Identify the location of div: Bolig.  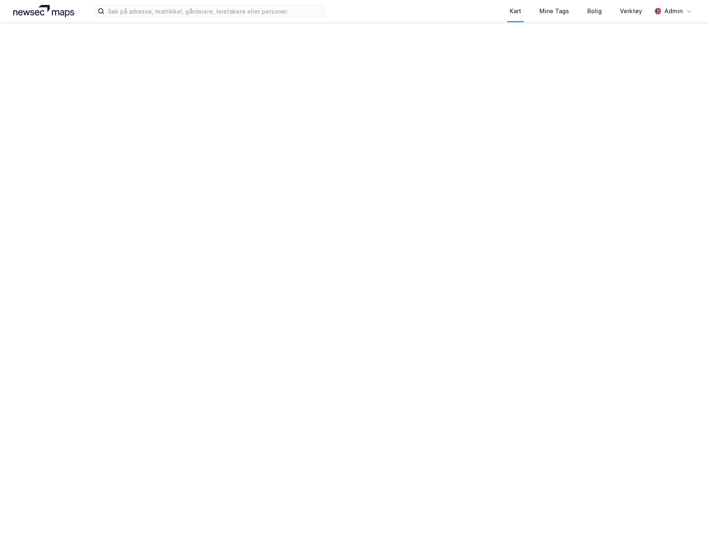
(595, 11).